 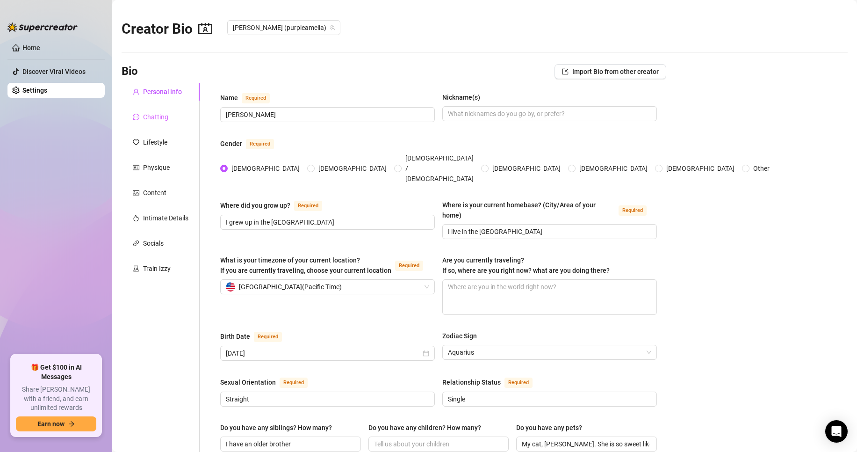 What do you see at coordinates (250, 98) in the screenshot?
I see `label: Name` at bounding box center [250, 98].